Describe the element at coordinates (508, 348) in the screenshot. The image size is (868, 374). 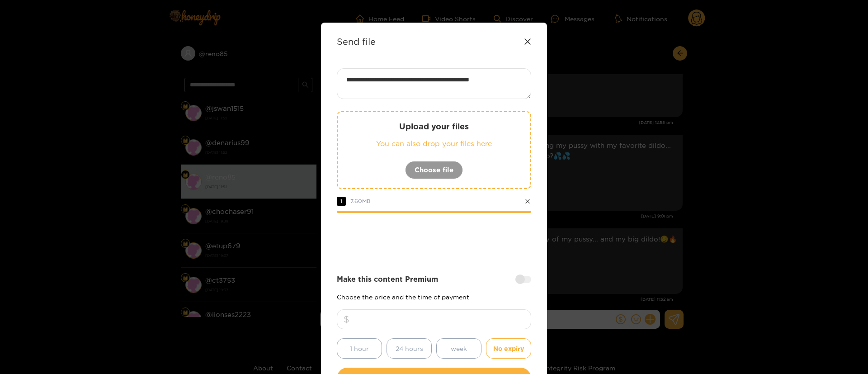
I see `span: No expiry` at that location.